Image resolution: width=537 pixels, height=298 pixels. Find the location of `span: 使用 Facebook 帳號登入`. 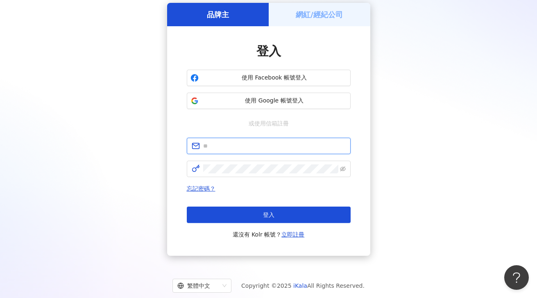

span: 使用 Facebook 帳號登入 is located at coordinates (275, 78).